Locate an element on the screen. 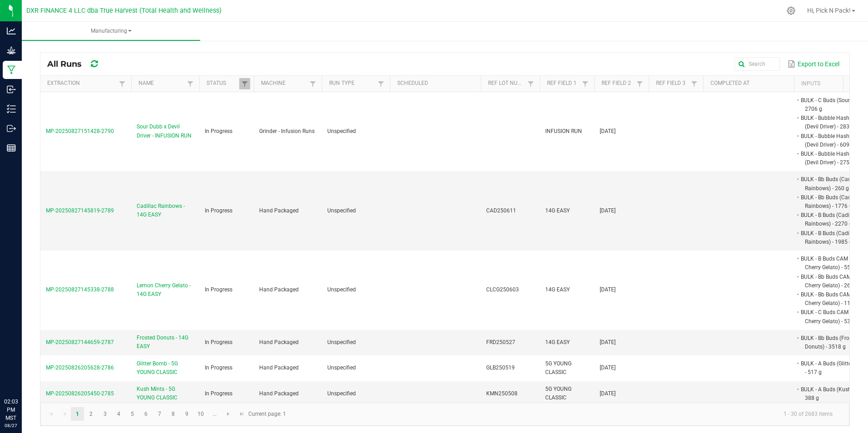 The height and width of the screenshot is (433, 868). a: MachineSortable is located at coordinates (283, 84).